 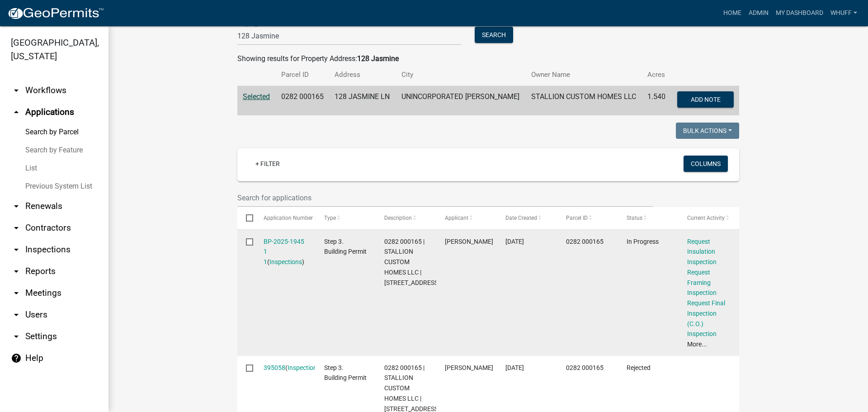 I want to click on a: More..., so click(x=697, y=344).